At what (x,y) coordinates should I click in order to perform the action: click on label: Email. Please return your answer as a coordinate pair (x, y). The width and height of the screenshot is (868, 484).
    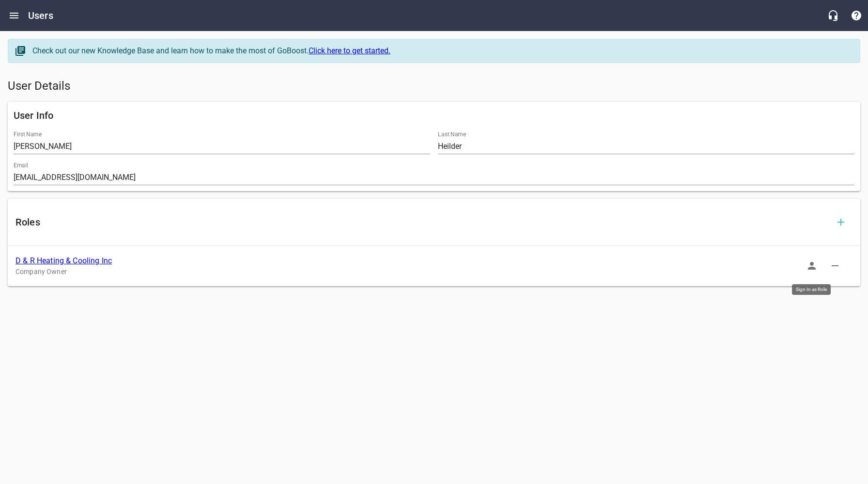
    Looking at the image, I should click on (21, 165).